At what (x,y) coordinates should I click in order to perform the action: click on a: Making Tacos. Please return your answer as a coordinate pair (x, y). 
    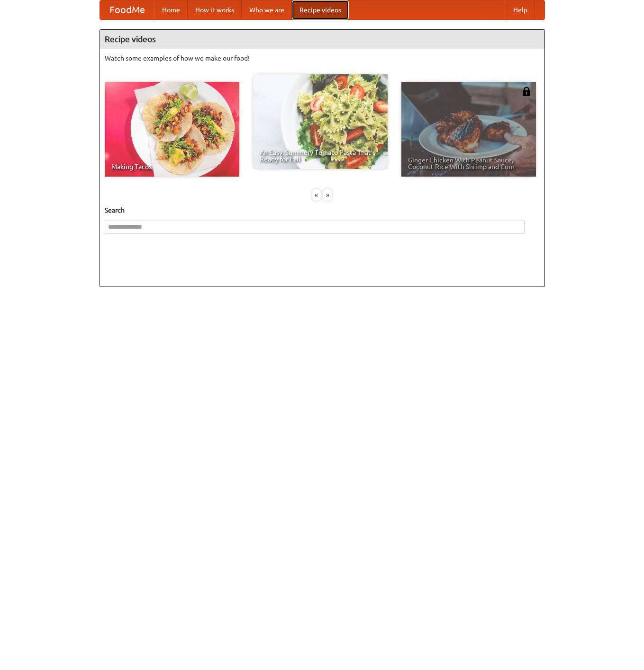
    Looking at the image, I should click on (172, 130).